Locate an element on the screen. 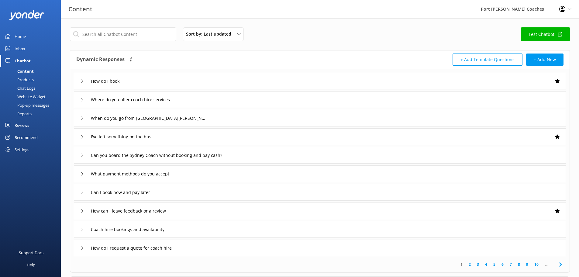 The image size is (579, 277). div: Inbox is located at coordinates (20, 49).